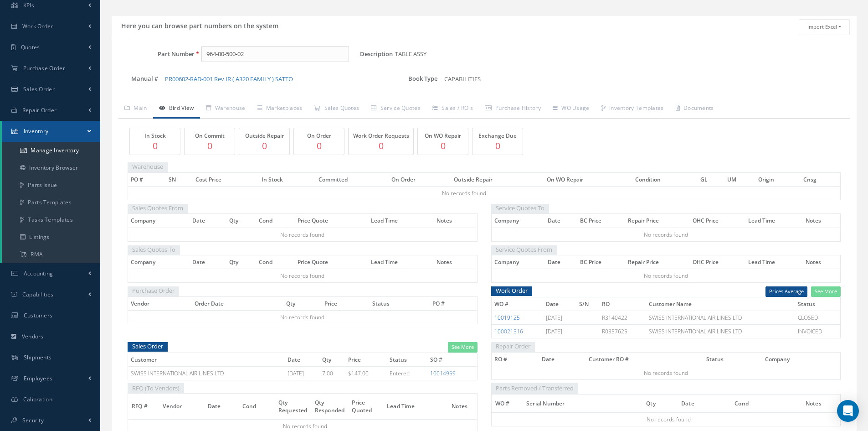 The image size is (868, 431). Describe the element at coordinates (158, 208) in the screenshot. I see `span: Sales Quotes From` at that location.